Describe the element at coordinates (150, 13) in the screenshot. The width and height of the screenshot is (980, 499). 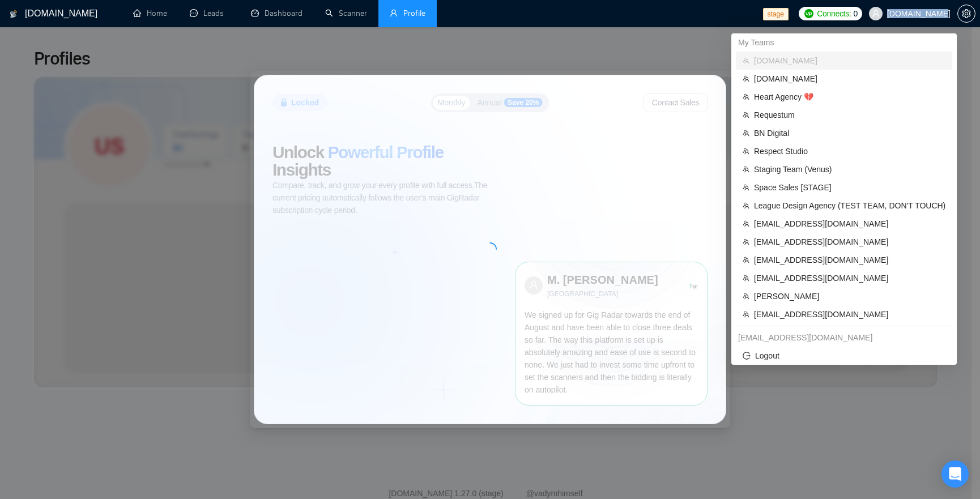
I see `a: homeHome` at that location.